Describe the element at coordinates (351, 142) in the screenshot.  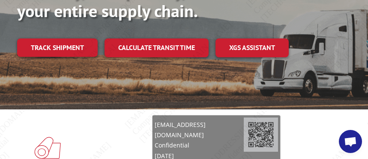
I see `a: Open chat` at that location.